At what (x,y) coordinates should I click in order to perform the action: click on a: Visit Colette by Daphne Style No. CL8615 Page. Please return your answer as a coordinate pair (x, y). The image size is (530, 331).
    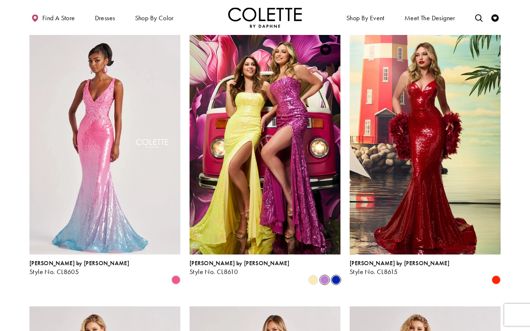
    Looking at the image, I should click on (425, 145).